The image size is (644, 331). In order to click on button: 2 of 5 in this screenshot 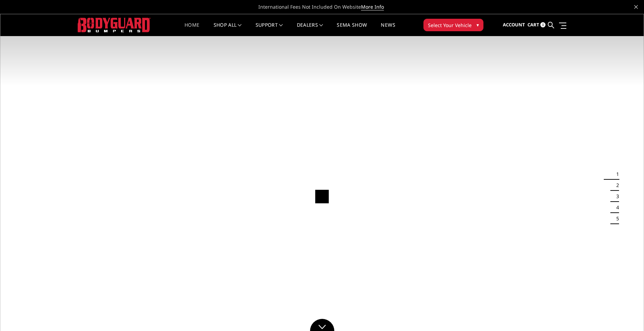, I will do `click(615, 186)`.